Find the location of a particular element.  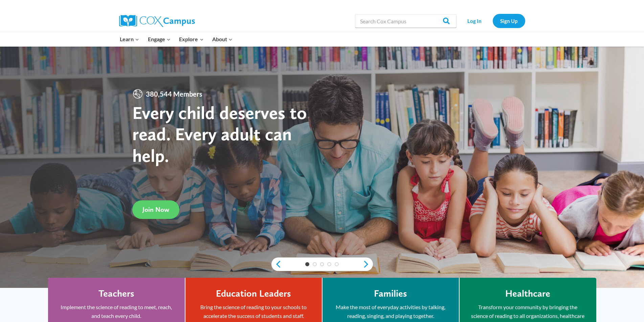

a: Join Now is located at coordinates (155, 210).